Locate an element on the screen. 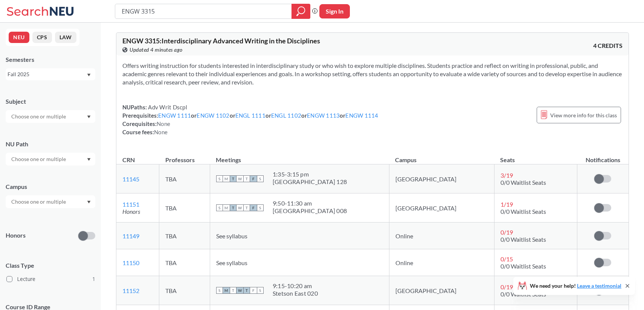  th: Seats is located at coordinates (536, 156).